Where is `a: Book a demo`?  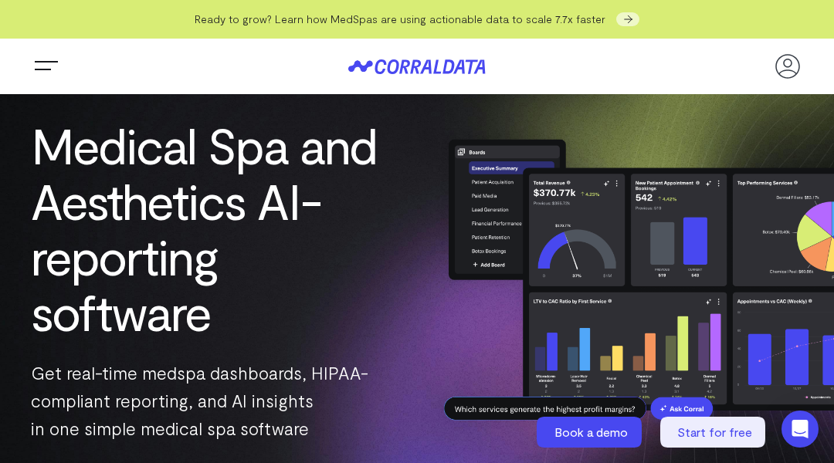 a: Book a demo is located at coordinates (591, 432).